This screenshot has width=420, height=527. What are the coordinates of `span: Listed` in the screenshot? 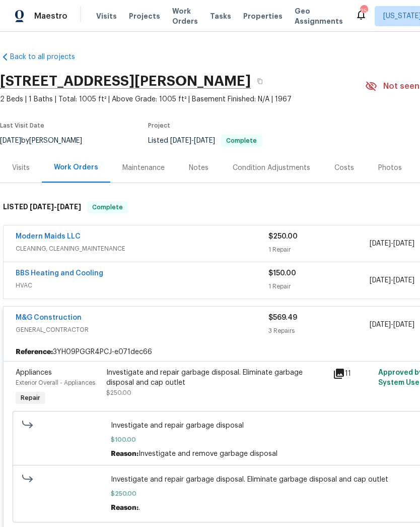 It's located at (205, 141).